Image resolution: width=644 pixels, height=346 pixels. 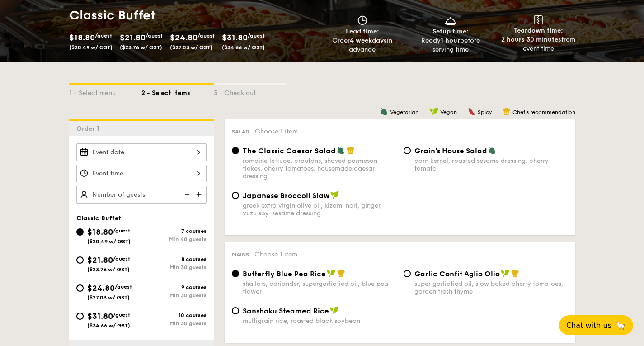 I want to click on input: Garlic Confit Aglio Oliosuper garlicfied oil, slow baked cherry tomatoes, garden fresh thyme, so click(x=407, y=273).